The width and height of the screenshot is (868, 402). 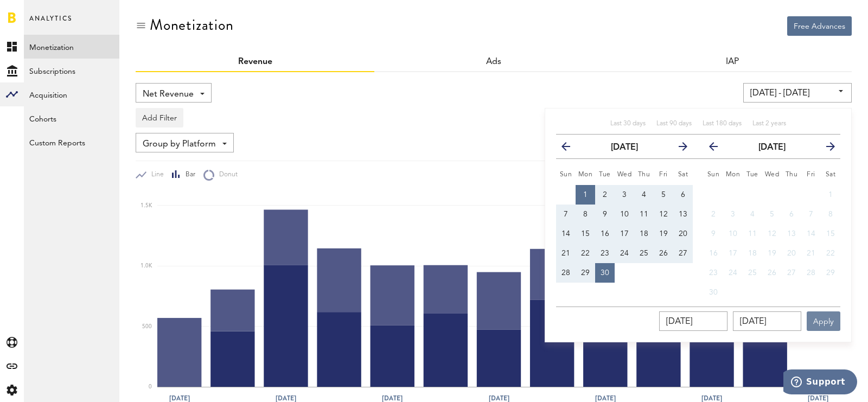 What do you see at coordinates (713, 214) in the screenshot?
I see `button: 2` at bounding box center [713, 214].